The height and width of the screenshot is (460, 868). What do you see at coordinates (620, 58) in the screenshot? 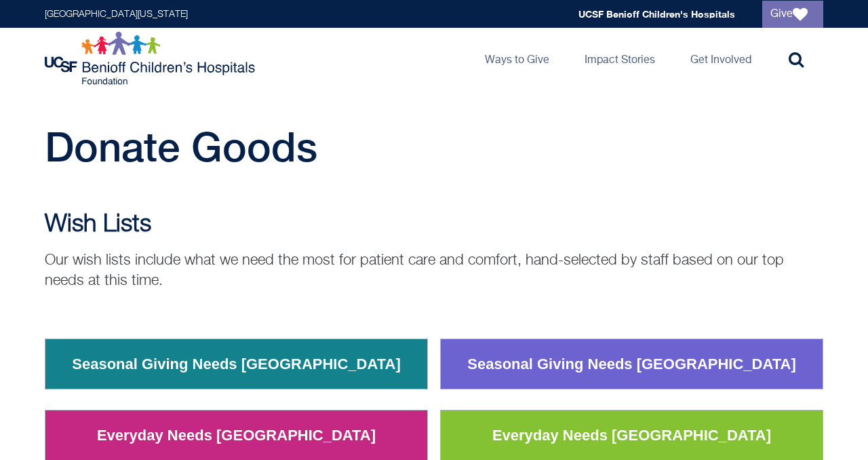
I see `a: Impact Stories` at bounding box center [620, 58].